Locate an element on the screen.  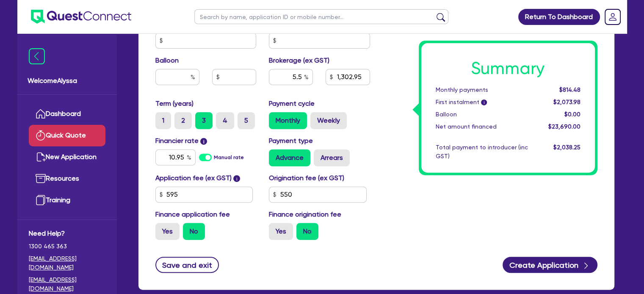
div: First instalment is located at coordinates (482, 102).